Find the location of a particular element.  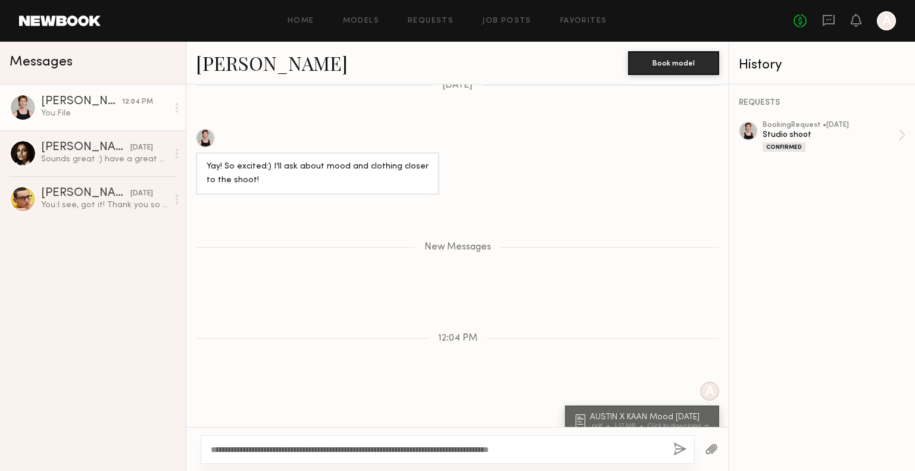

a: Favorites is located at coordinates (583, 21).